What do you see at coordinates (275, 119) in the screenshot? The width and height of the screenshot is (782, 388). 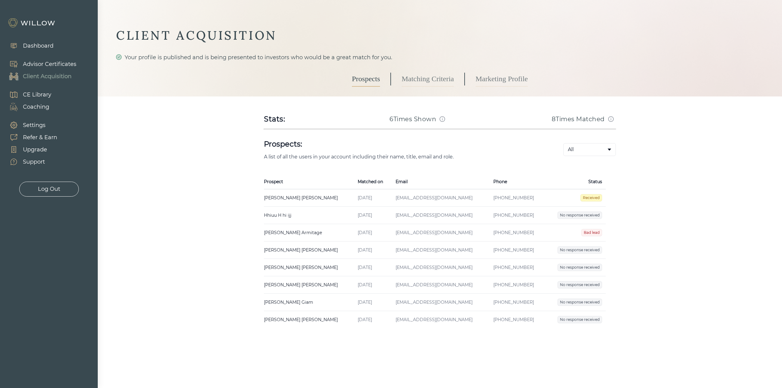 I see `div: Stats:` at bounding box center [275, 119].